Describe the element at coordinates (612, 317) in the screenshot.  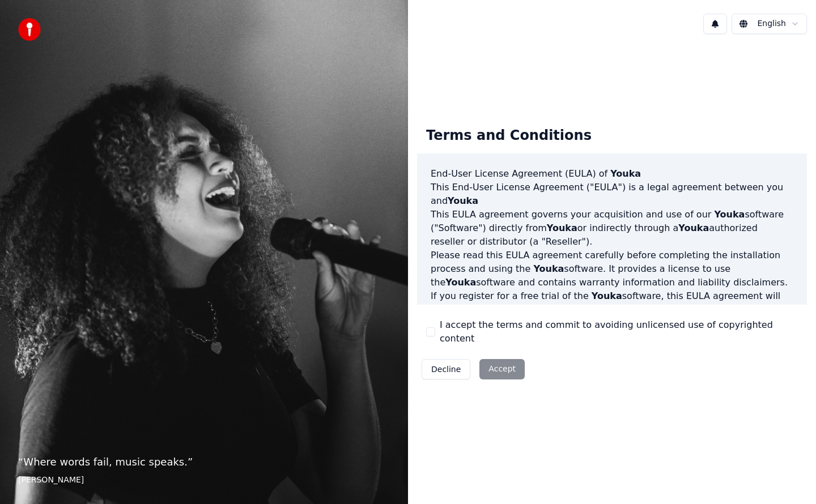
I see `p: If you register for a free trial of the software, this EULA agreement will also govern that trial...` at that location.